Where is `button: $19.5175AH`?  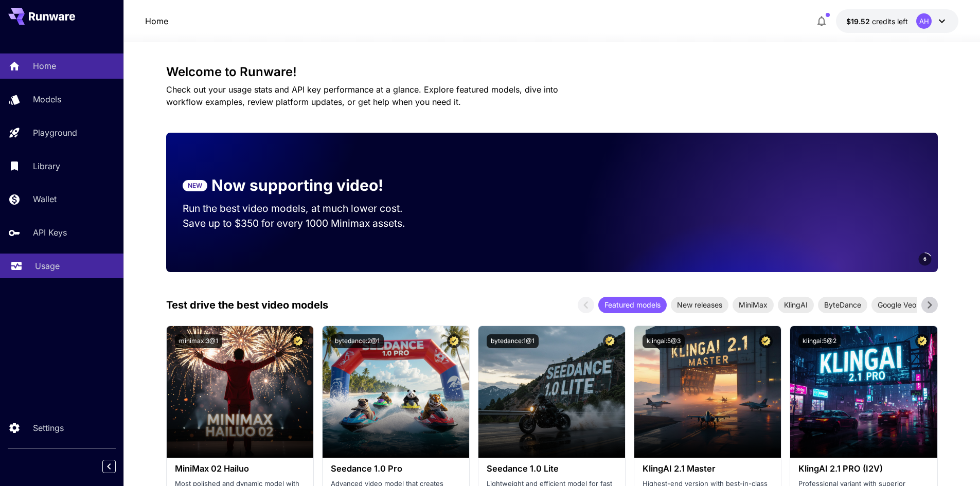 button: $19.5175AH is located at coordinates (898, 21).